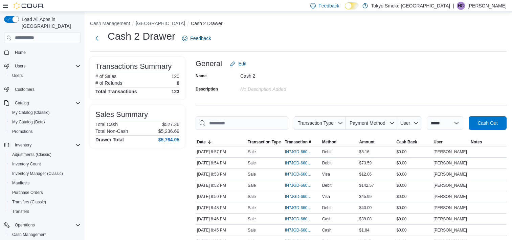 Image resolution: width=512 pixels, height=240 pixels. What do you see at coordinates (377, 142) in the screenshot?
I see `button: Amount` at bounding box center [377, 142].